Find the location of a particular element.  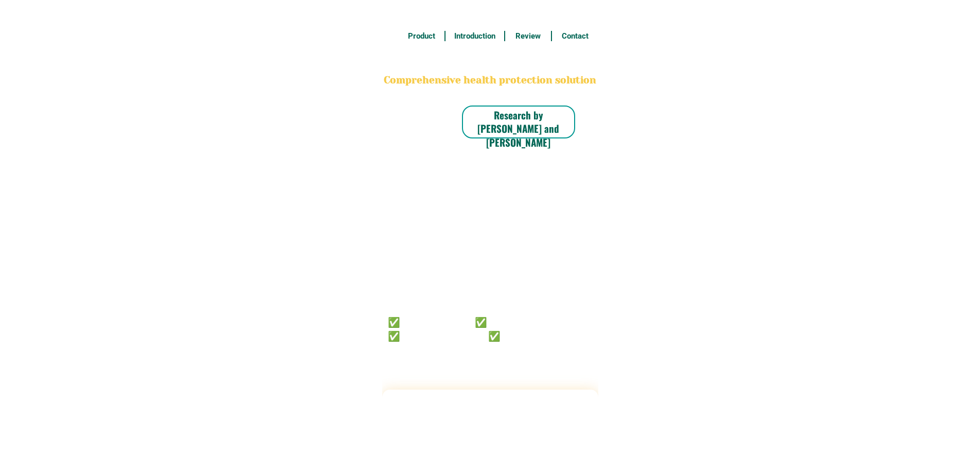

h6: Introduction is located at coordinates (474, 36).